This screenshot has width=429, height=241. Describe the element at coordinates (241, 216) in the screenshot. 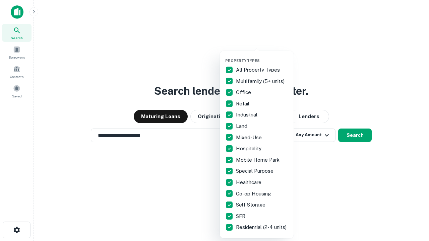

I see `p: SFR` at that location.